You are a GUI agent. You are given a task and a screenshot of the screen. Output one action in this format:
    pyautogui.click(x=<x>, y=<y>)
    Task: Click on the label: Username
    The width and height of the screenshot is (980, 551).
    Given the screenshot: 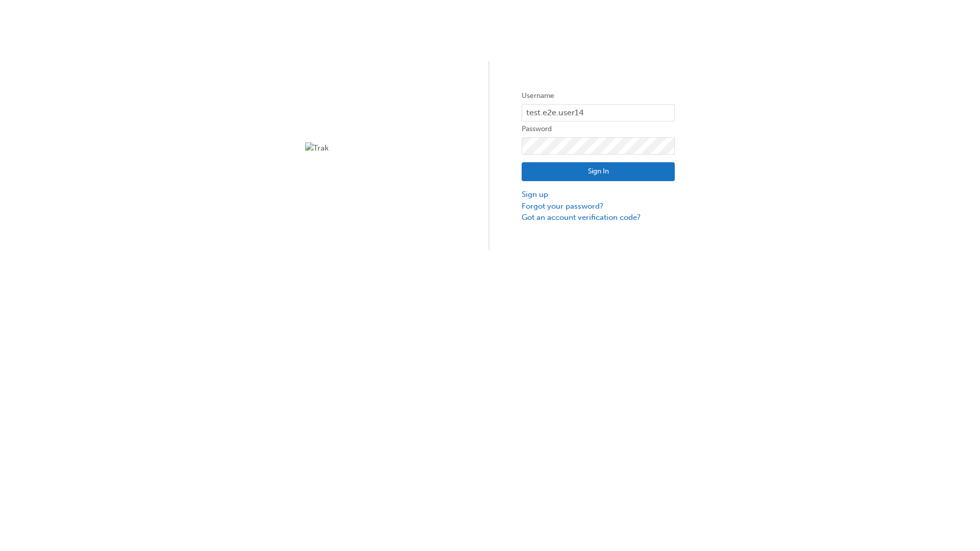 What is the action you would take?
    pyautogui.click(x=598, y=96)
    